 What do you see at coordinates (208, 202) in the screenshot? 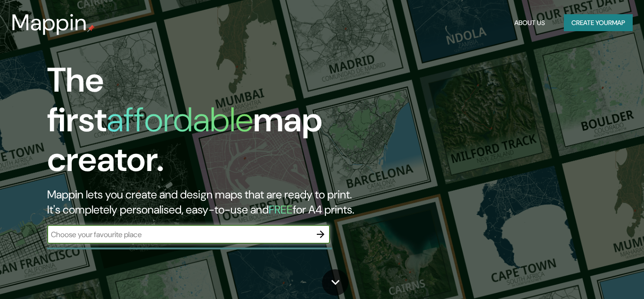
I see `h2: Mappin lets you create and design maps that are ready to print. It's completely personalised, eas...` at bounding box center [208, 202].